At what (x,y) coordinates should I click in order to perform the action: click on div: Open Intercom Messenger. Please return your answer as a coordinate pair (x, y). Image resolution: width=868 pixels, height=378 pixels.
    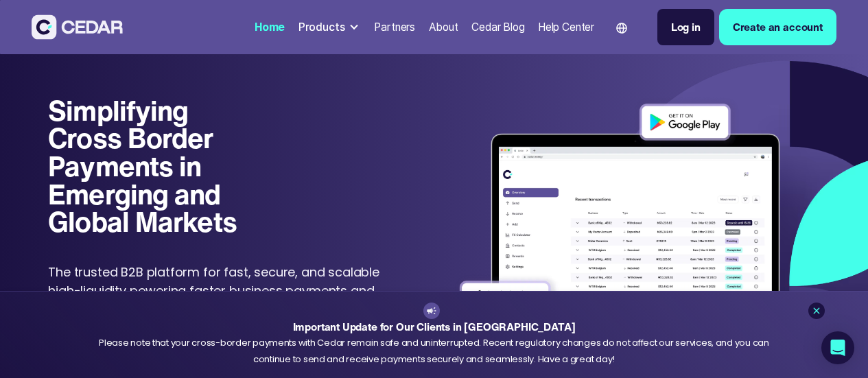
    Looking at the image, I should click on (838, 348).